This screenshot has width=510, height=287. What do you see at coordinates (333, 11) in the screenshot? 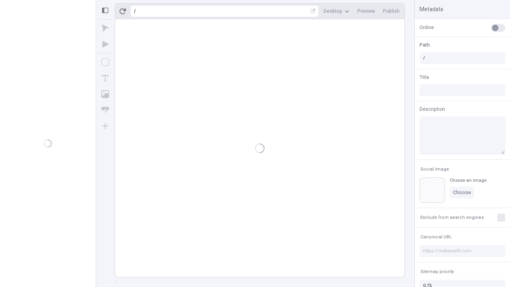
I see `span: Desktop` at bounding box center [333, 11].